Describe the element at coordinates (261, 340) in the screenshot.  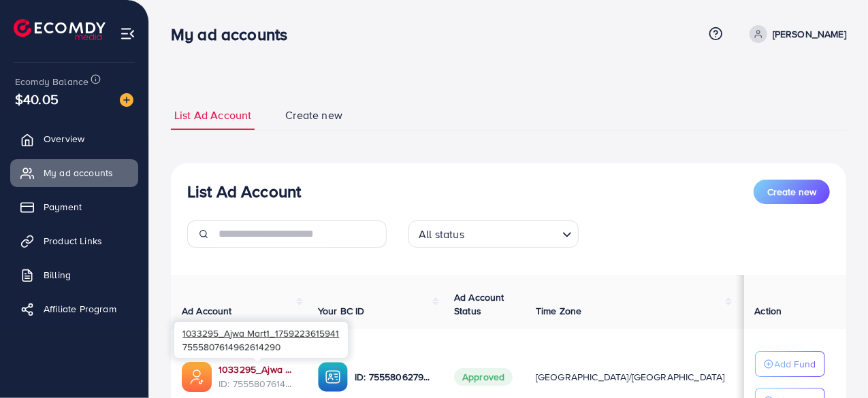
I see `div: 7555807614962614290` at that location.